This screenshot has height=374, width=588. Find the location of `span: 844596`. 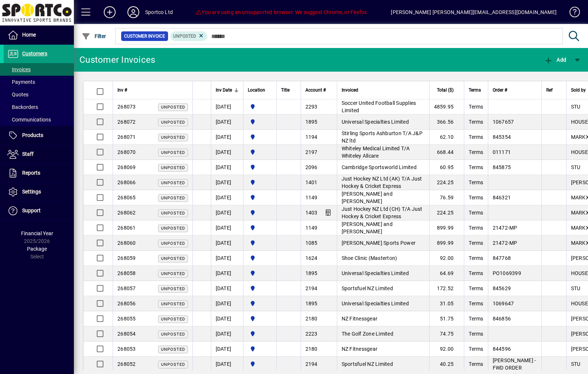

span: 844596 is located at coordinates (502, 349).